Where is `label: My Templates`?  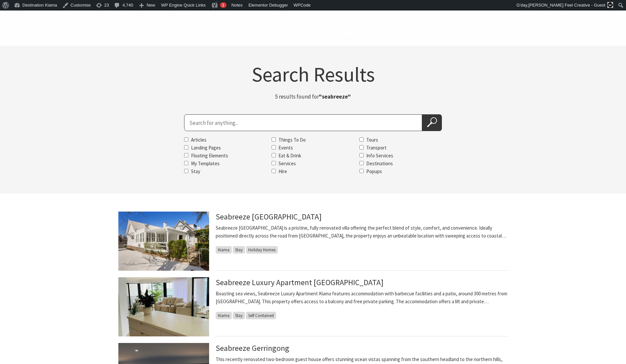 label: My Templates is located at coordinates (205, 163).